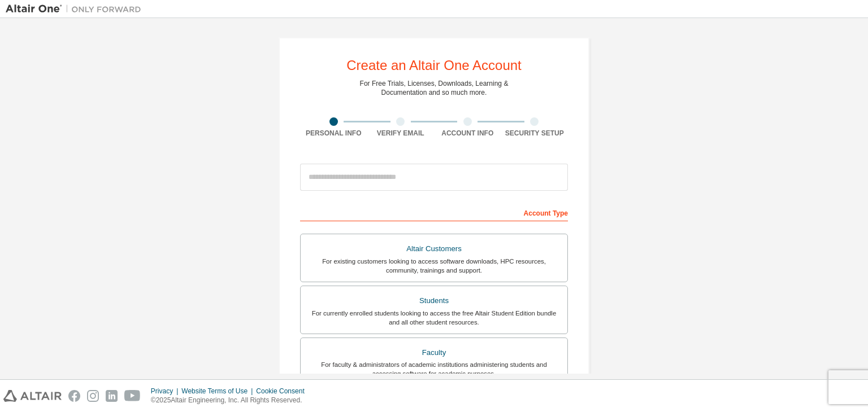  I want to click on div: For existing customers looking to access software downloads, HPC resources, community, trainings ..., so click(434, 266).